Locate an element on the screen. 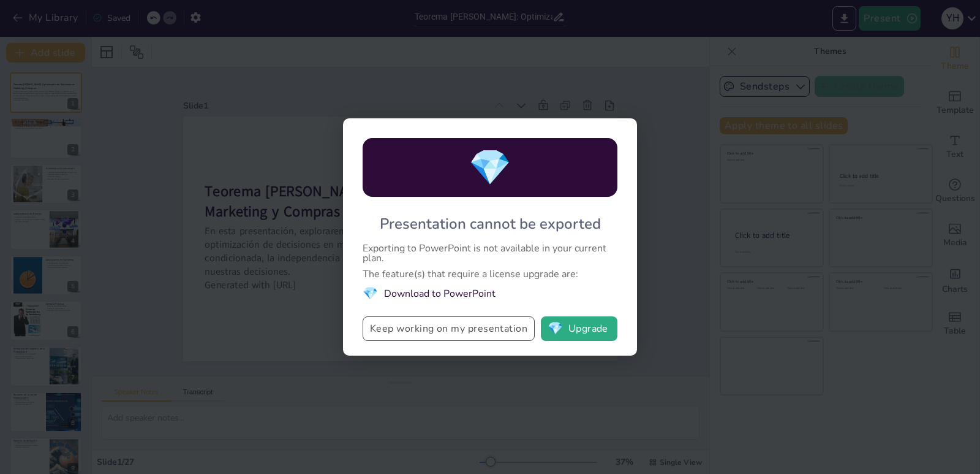 The width and height of the screenshot is (980, 474). div: Exporting to PowerPoint is not available in your current plan. is located at coordinates (490, 253).